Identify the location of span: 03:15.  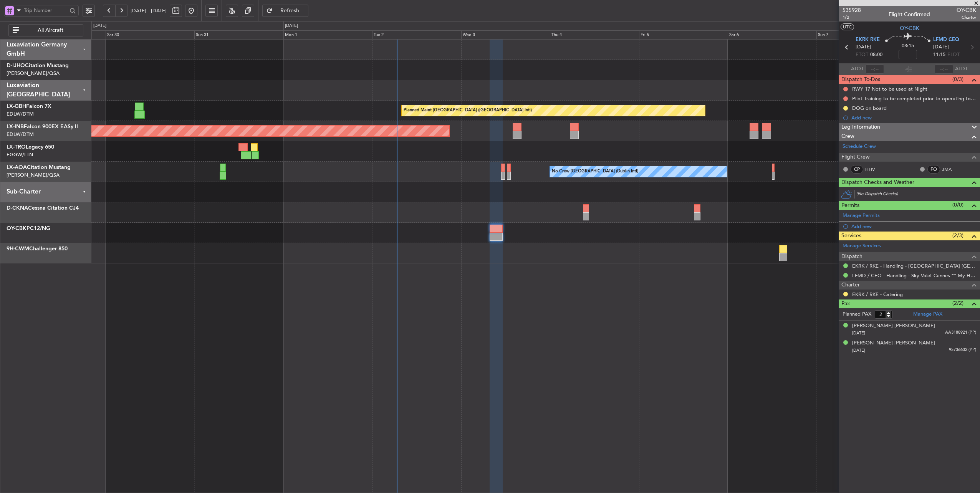
(907, 46).